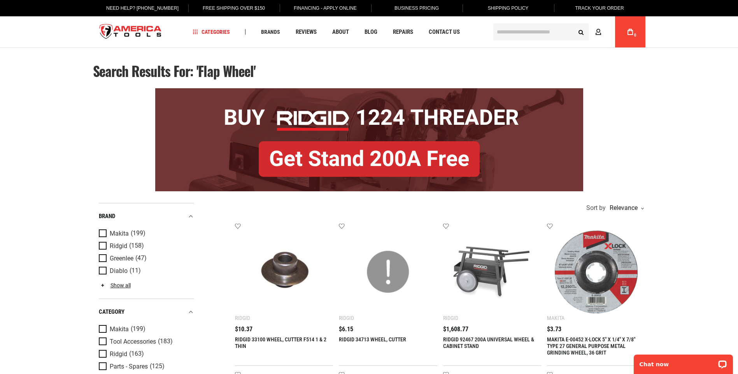 The image size is (738, 374). What do you see at coordinates (133, 342) in the screenshot?
I see `span: Tool Accessories` at bounding box center [133, 342].